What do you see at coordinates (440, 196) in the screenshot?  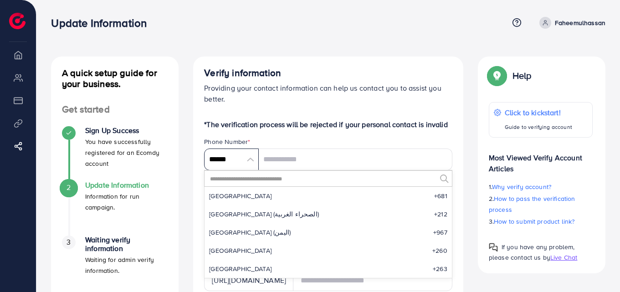 I see `span: +681` at bounding box center [440, 196].